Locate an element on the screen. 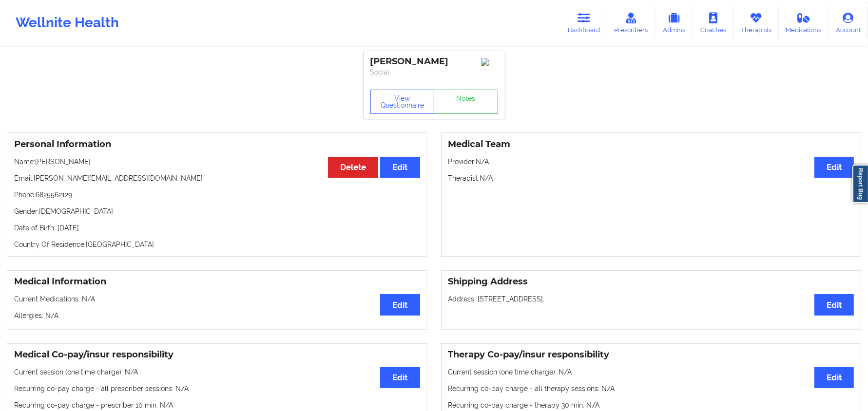  p: Therapist: N/A is located at coordinates (651, 178).